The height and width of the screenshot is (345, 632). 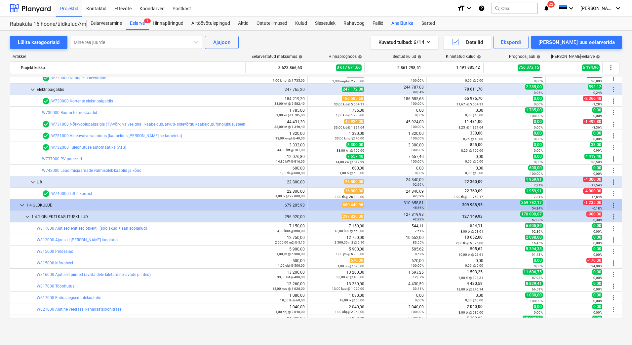 I want to click on a: Ostutellimused, so click(x=272, y=23).